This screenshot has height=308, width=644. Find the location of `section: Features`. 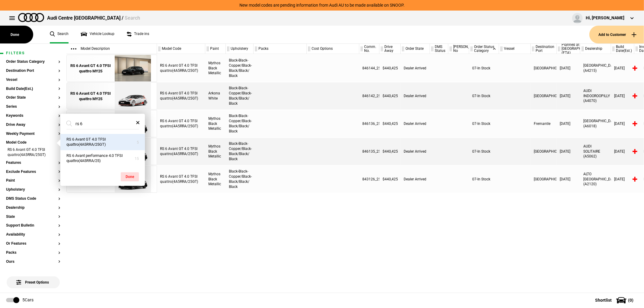

section: Features is located at coordinates (33, 165).